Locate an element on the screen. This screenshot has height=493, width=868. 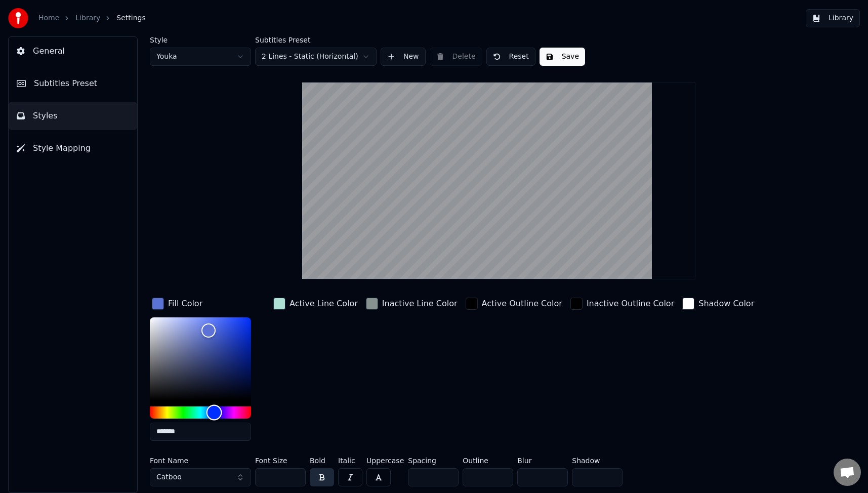
div: Color is located at coordinates (200, 359).